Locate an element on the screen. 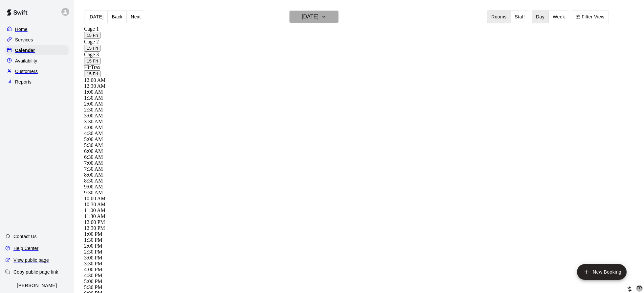 This screenshot has height=293, width=644. a: Reports is located at coordinates (37, 82).